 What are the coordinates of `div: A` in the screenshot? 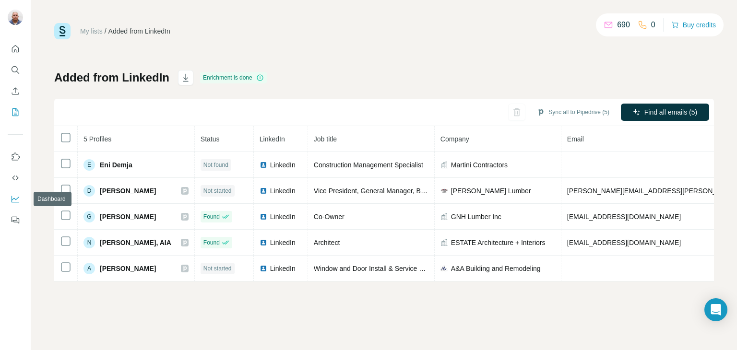 It's located at (89, 269).